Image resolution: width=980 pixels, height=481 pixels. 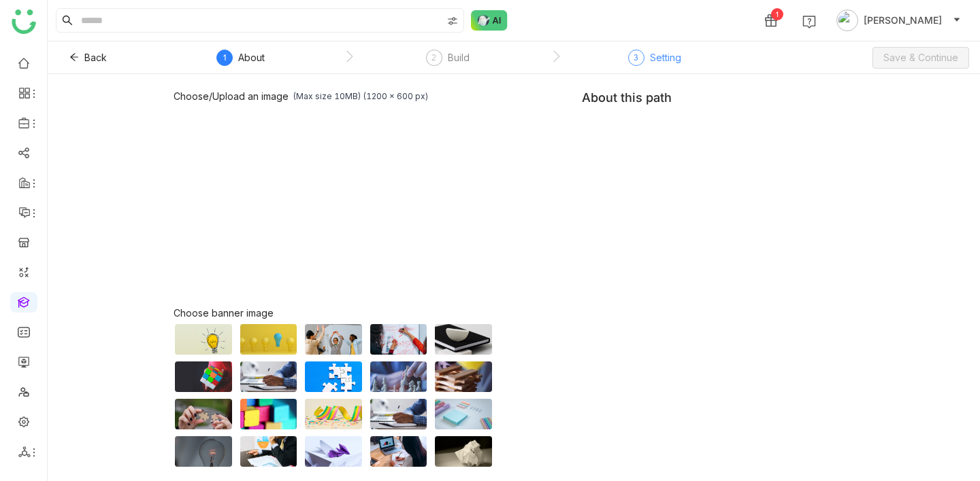 I want to click on div: Build, so click(x=459, y=57).